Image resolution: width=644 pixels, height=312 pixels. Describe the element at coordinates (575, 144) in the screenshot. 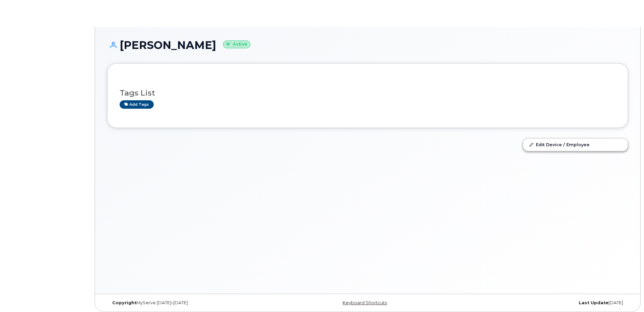

I see `a: Edit Device / Employee` at that location.